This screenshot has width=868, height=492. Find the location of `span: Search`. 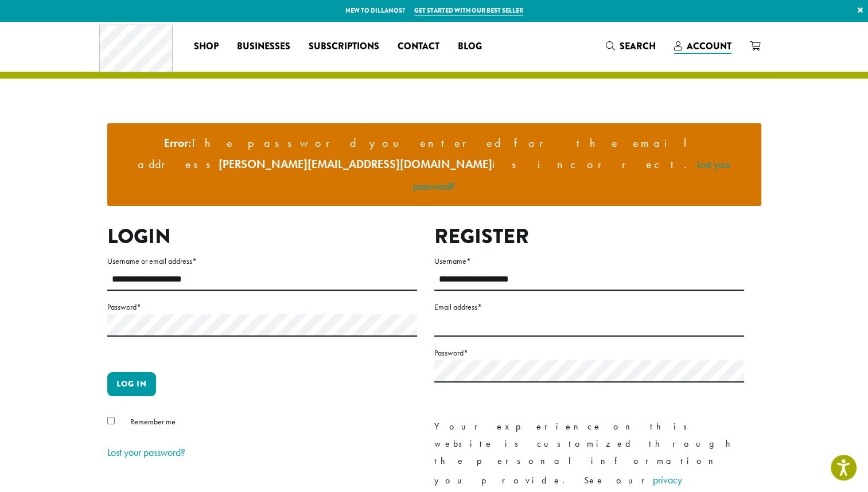

span: Search is located at coordinates (638, 46).